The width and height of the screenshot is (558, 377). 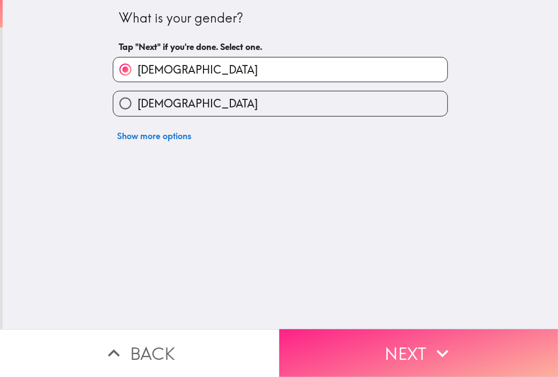 I want to click on h6: Tap "Next" if you're done. Select one., so click(x=280, y=47).